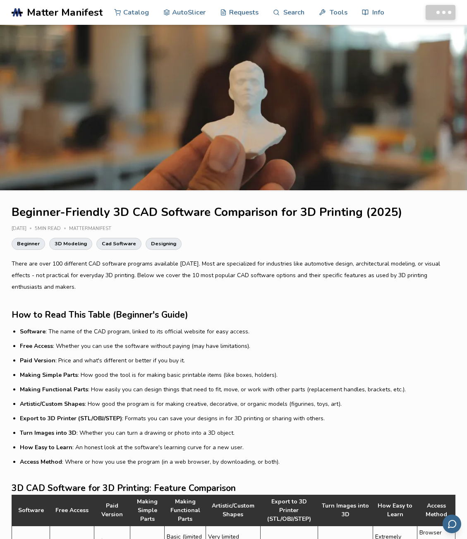 The width and height of the screenshot is (467, 539). I want to click on h2: 3D CAD Software for 3D Printing: Feature Comparison, so click(233, 488).